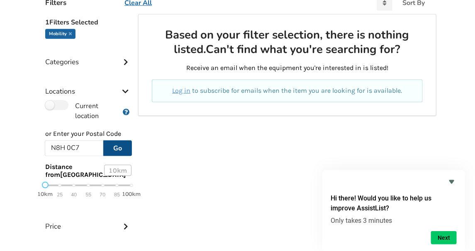  I want to click on p: or Enter your Postal Code, so click(88, 134).